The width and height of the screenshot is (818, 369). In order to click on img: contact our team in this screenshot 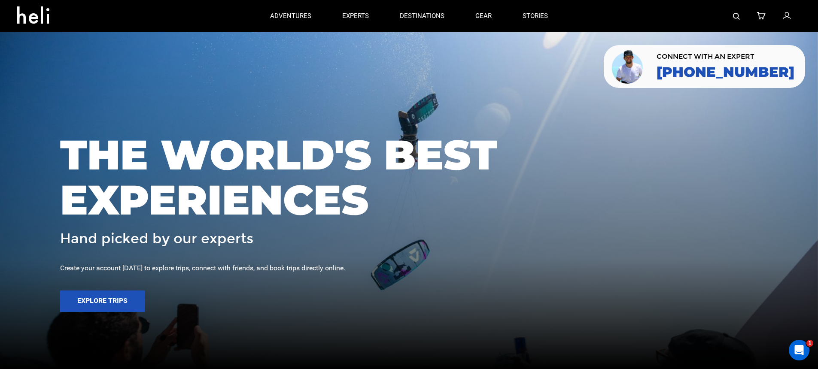, I will do `click(627, 67)`.